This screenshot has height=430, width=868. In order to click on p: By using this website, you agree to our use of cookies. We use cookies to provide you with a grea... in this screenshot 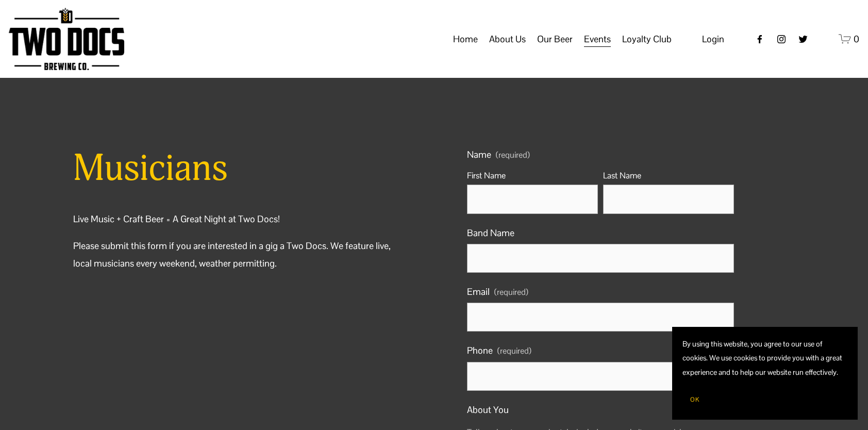, I will do `click(764, 358)`.